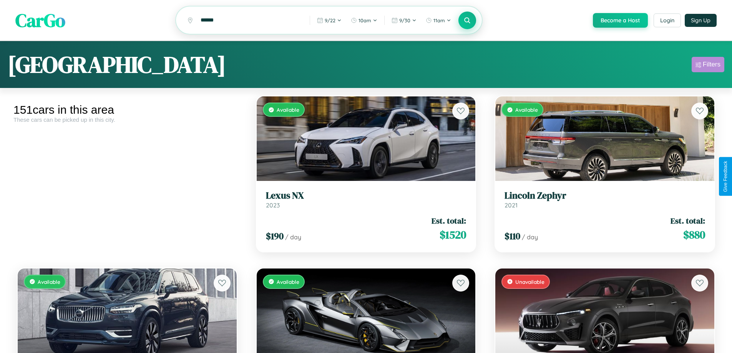 This screenshot has width=732, height=353. Describe the element at coordinates (452, 235) in the screenshot. I see `span: $ 1520` at that location.